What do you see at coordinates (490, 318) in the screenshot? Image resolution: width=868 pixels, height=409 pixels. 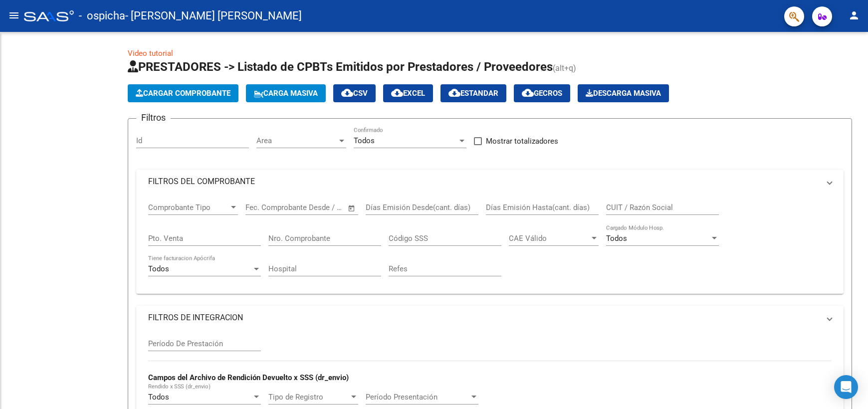 I see `mat-expansion-panel-header: FILTROS DE INTEGRACION` at bounding box center [490, 318].